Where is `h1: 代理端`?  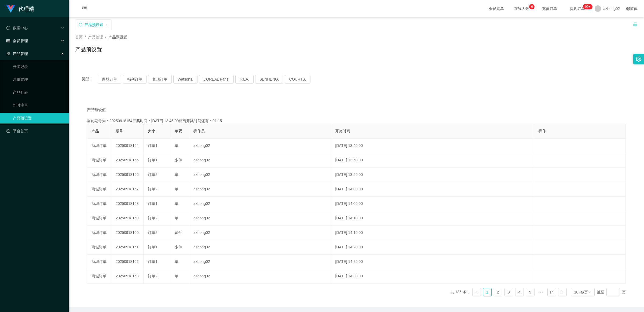
h1: 代理端 is located at coordinates (26, 9).